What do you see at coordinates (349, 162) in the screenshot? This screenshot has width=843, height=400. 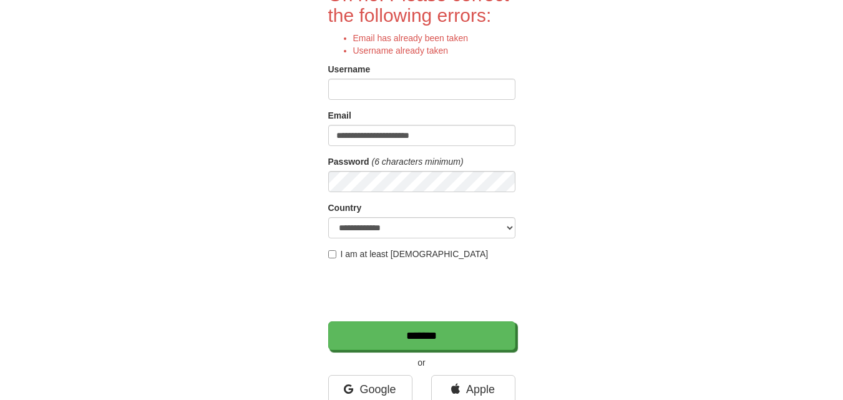 I see `label: Password` at bounding box center [349, 162].